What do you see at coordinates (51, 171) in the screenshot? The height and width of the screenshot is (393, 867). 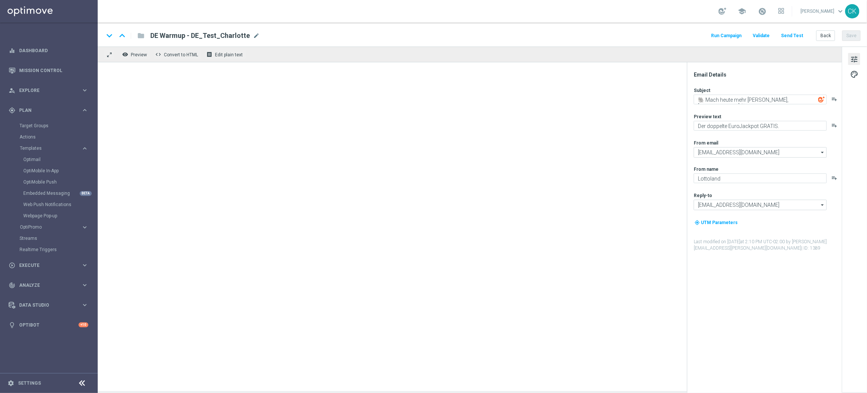 I see `a: OptiMobile In-App` at bounding box center [51, 171].